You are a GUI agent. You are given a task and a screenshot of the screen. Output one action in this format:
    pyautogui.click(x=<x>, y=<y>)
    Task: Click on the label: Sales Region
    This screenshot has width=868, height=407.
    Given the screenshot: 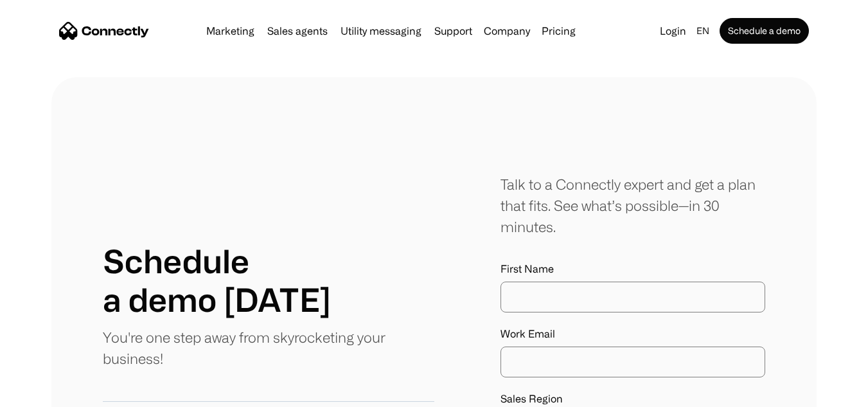 What is the action you would take?
    pyautogui.click(x=633, y=399)
    